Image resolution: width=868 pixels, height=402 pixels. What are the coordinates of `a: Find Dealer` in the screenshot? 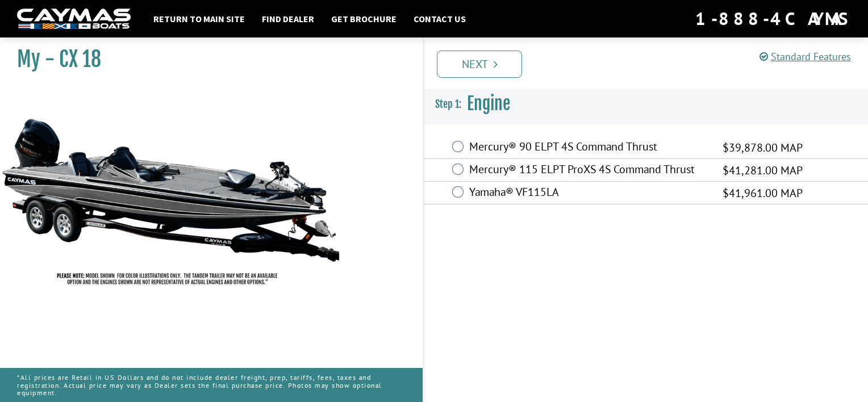 It's located at (288, 19).